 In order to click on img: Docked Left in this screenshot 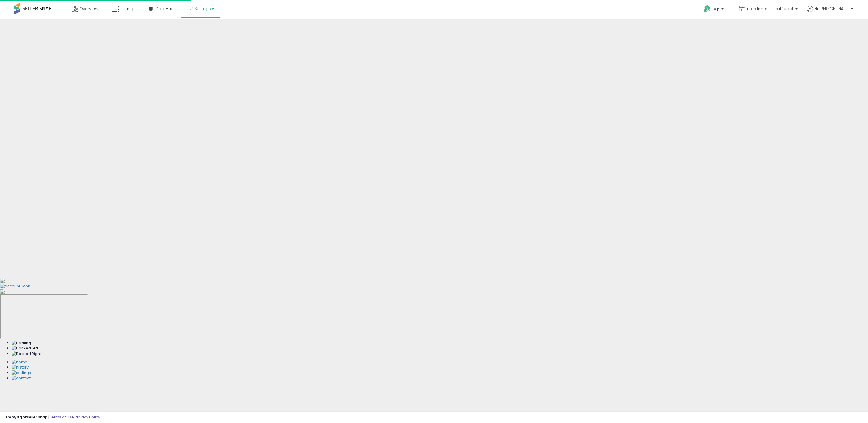, I will do `click(25, 348)`.